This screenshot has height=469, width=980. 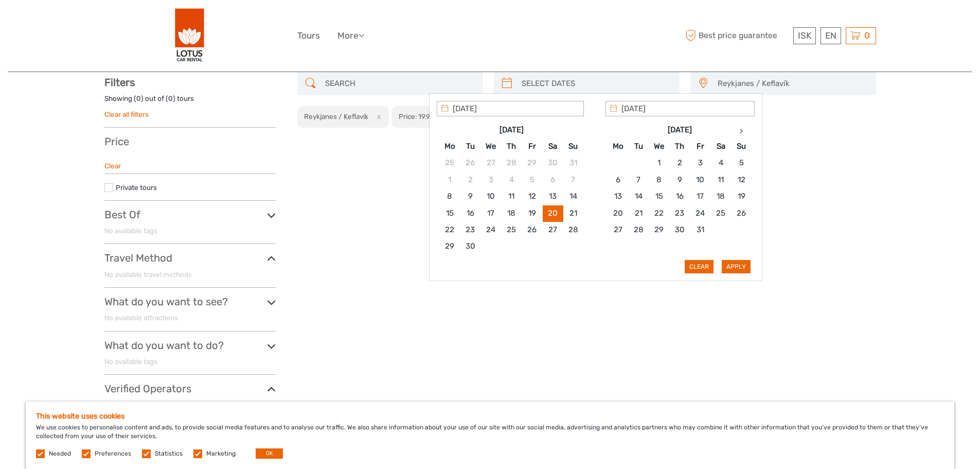 What do you see at coordinates (491, 230) in the screenshot?
I see `td: 24` at bounding box center [491, 230].